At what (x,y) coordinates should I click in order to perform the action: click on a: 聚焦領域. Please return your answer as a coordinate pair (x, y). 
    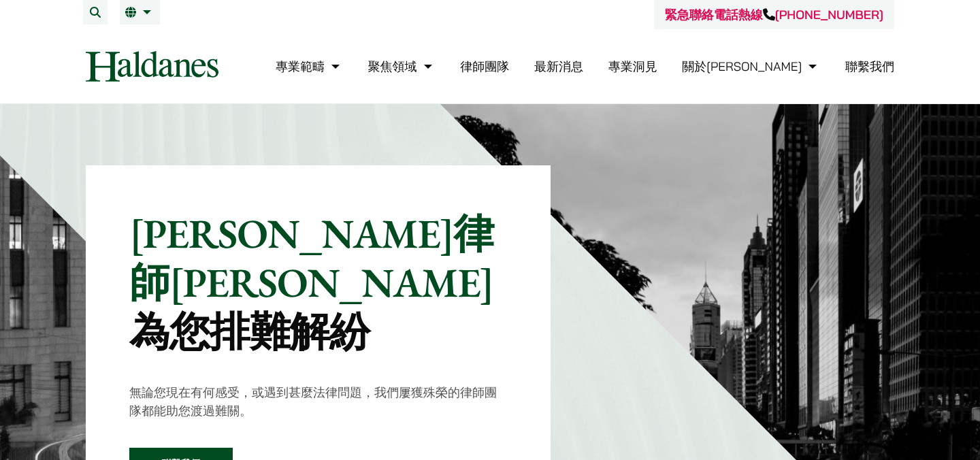
    Looking at the image, I should click on (401, 66).